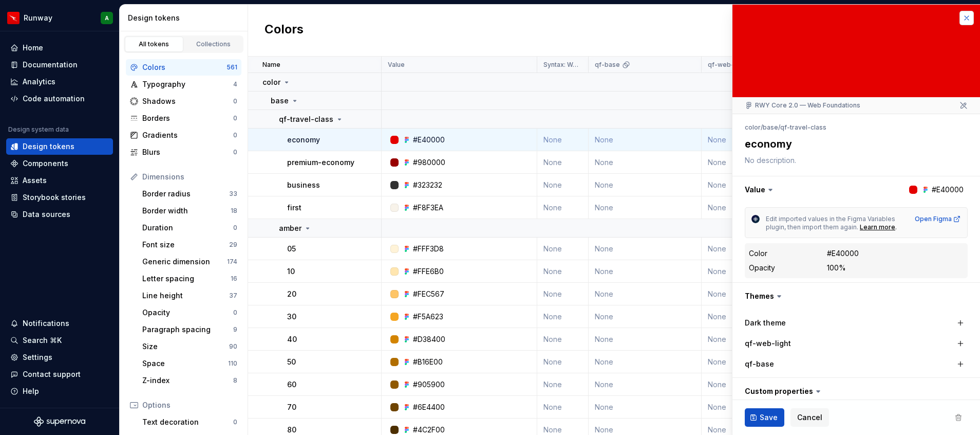 The height and width of the screenshot is (435, 980). Describe the element at coordinates (271, 82) in the screenshot. I see `p: color` at that location.